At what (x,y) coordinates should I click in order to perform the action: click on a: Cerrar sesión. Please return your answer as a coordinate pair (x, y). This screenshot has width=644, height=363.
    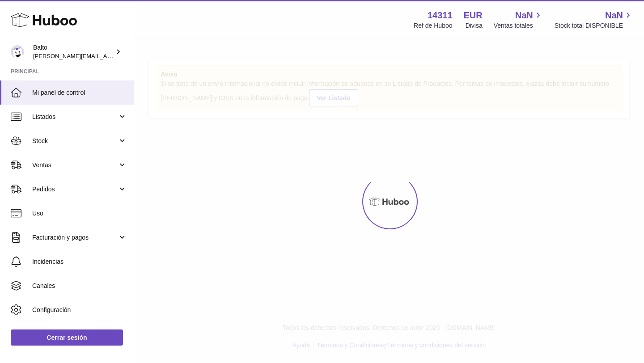
    Looking at the image, I should click on (66, 337).